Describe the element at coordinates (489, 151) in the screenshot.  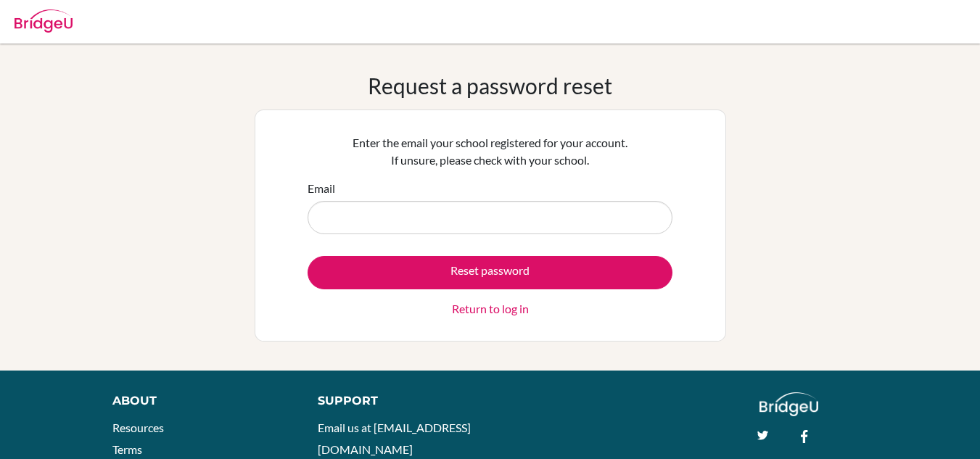
I see `p: Enter the email your school registered for your account. If unsure, please check with your school.` at that location.